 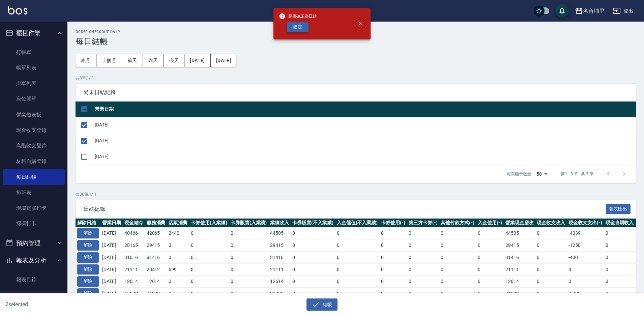 What do you see at coordinates (109, 60) in the screenshot?
I see `button: 上個月` at bounding box center [109, 60].